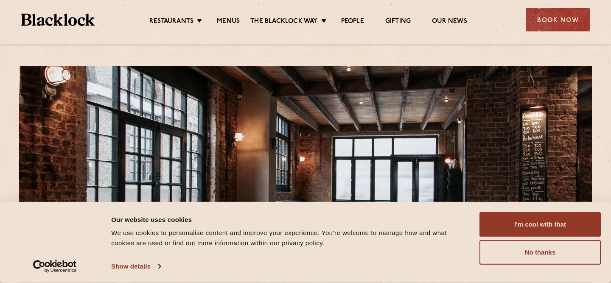  What do you see at coordinates (398, 22) in the screenshot?
I see `a: Gifting` at bounding box center [398, 22].